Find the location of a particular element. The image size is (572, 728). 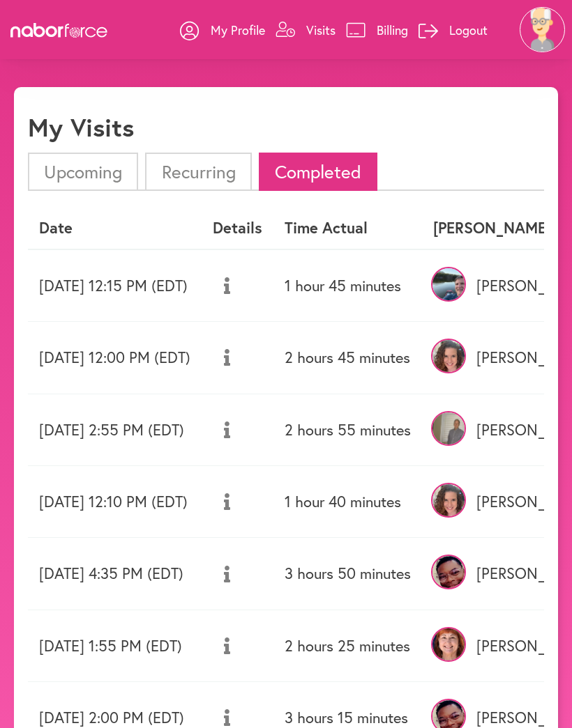

th: Date is located at coordinates (115, 228).